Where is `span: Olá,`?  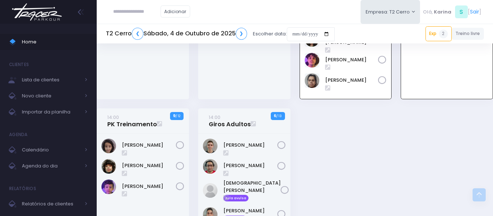 span: Olá, is located at coordinates (427, 12).